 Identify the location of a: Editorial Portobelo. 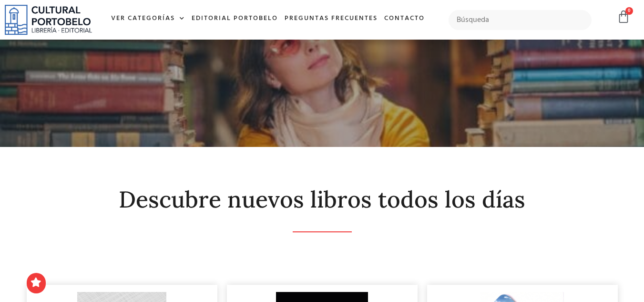
(234, 18).